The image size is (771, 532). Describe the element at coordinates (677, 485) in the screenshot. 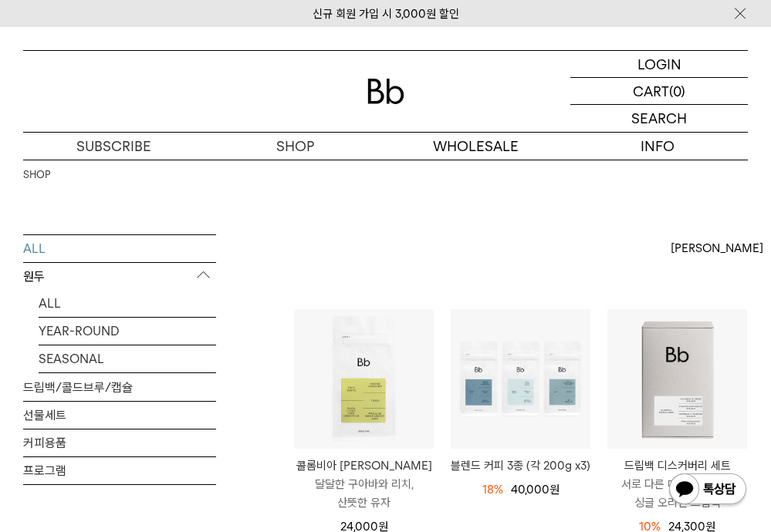

I see `a: 드립백 디스커버리 세트 서로 다른 매력의 네 가지 싱글 오리진 드립백` at that location.